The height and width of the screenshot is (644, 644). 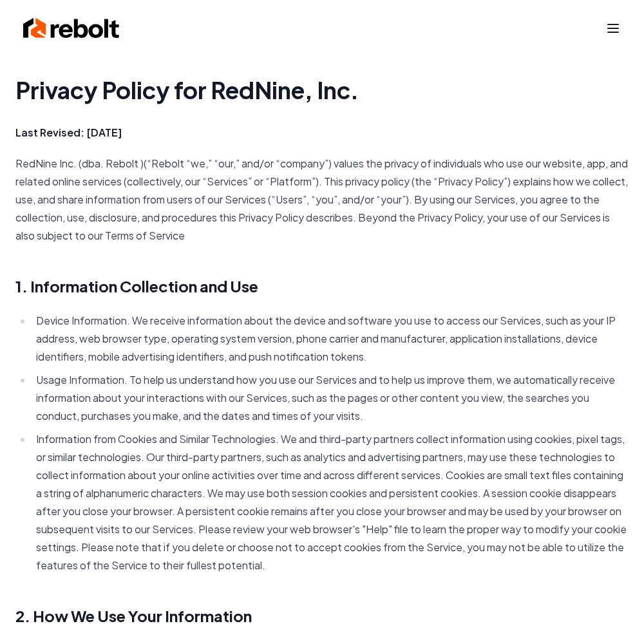 I want to click on img: Rebolt Logo, so click(x=72, y=29).